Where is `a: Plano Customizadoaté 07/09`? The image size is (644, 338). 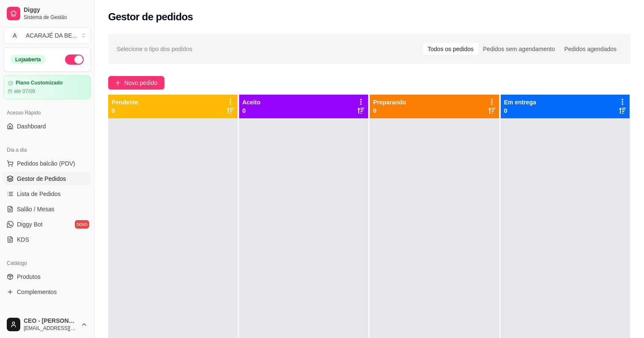 a: Plano Customizadoaté 07/09 is located at coordinates (47, 87).